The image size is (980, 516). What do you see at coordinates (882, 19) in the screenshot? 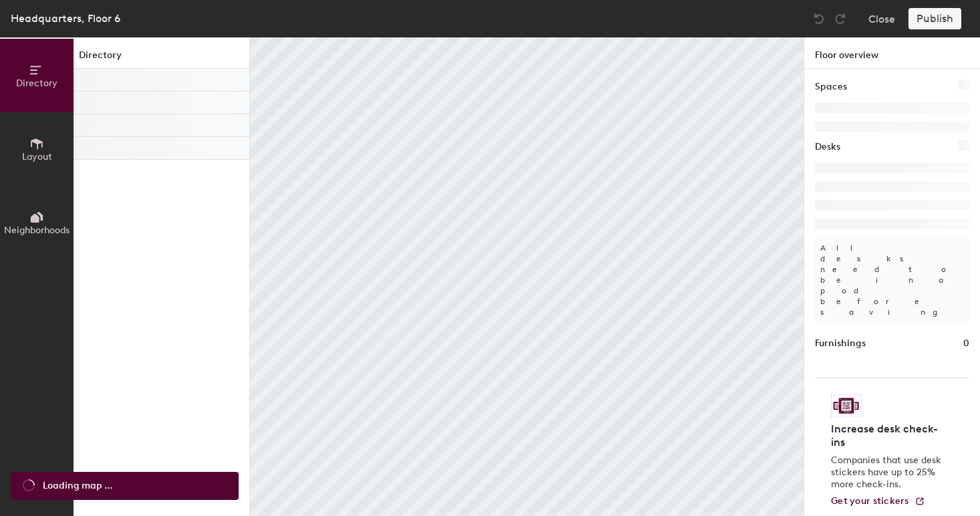
I see `button: Close` at bounding box center [882, 19].